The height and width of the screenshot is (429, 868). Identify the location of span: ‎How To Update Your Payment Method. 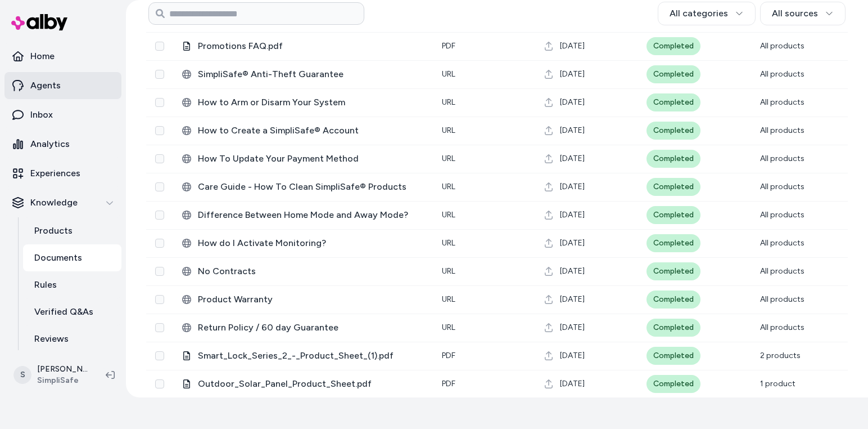
(311, 159).